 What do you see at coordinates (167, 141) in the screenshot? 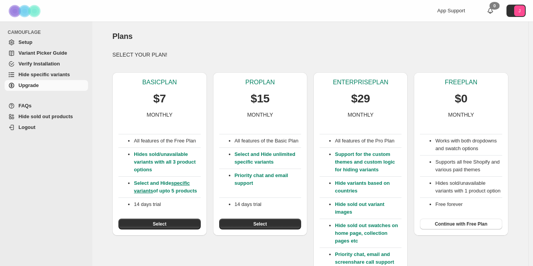
I see `p: All features of the Free Plan` at bounding box center [167, 141].